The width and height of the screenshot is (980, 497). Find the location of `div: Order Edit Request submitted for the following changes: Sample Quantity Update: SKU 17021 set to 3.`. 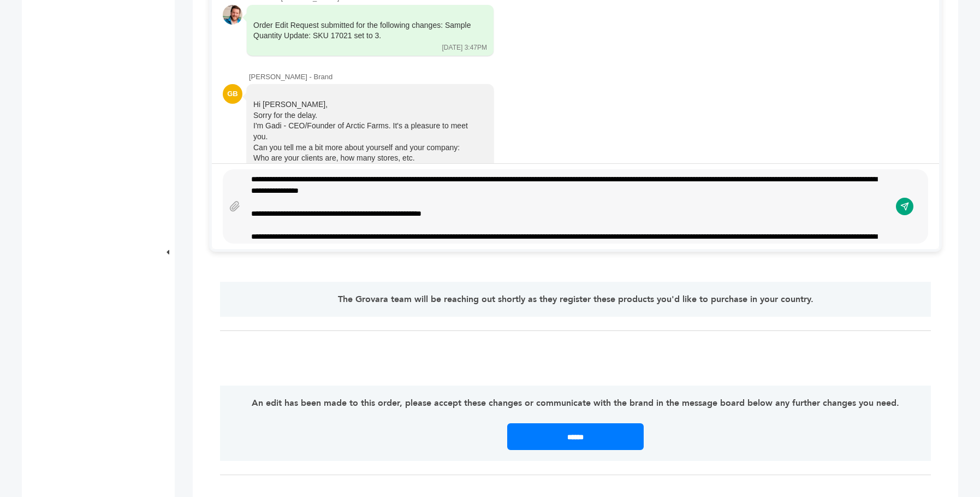

div: Order Edit Request submitted for the following changes: Sample Quantity Update: SKU 17021 set to 3. is located at coordinates (363, 31).